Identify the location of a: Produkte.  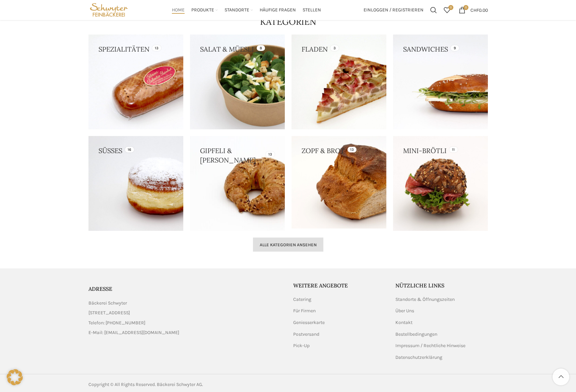
(205, 10).